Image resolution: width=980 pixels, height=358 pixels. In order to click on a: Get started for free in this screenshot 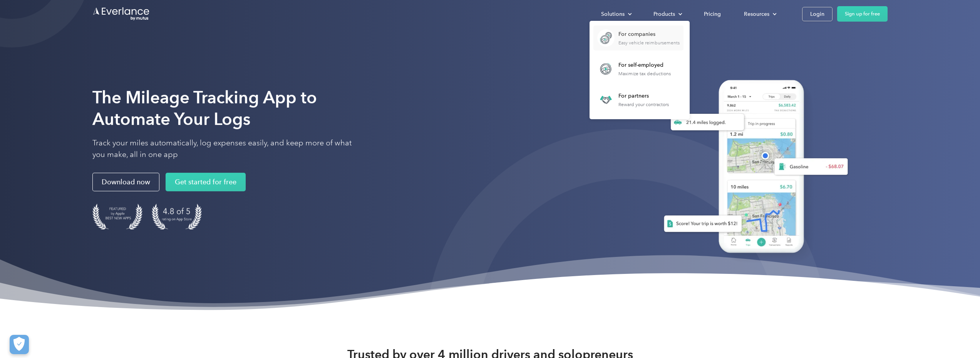, I will do `click(205, 182)`.